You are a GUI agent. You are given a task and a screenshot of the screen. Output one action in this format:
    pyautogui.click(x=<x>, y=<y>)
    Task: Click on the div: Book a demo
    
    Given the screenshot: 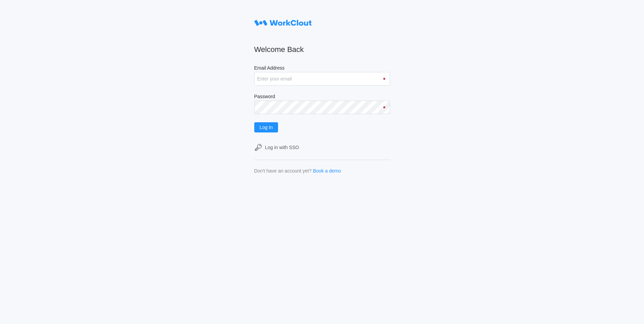 What is the action you would take?
    pyautogui.click(x=327, y=171)
    